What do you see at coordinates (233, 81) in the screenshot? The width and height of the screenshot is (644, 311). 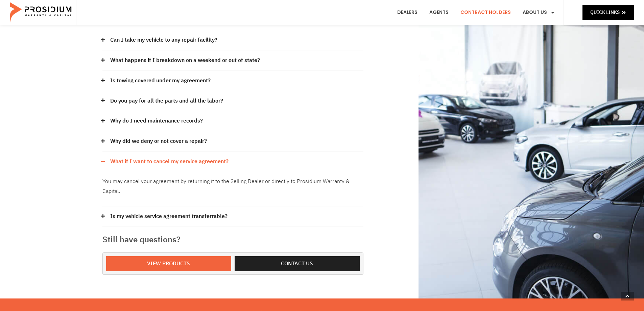 I see `div: Is towing covered under my agreement?` at bounding box center [233, 81].